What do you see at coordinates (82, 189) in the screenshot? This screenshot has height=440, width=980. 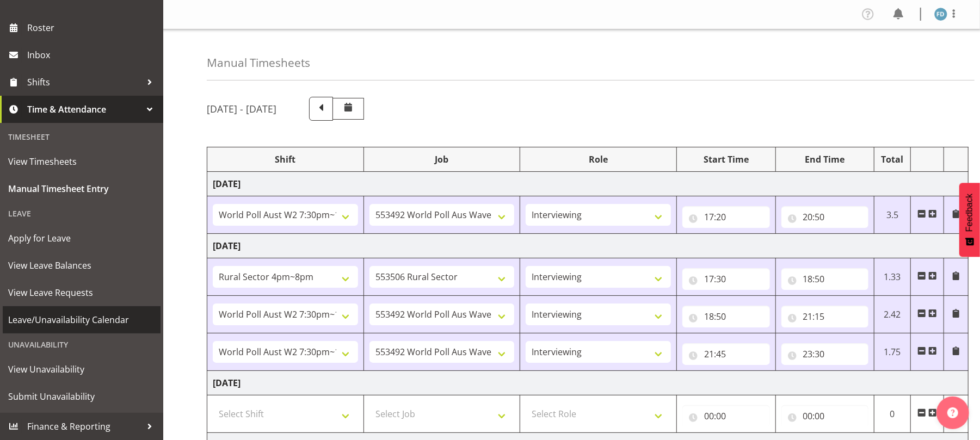 I see `a: Manual Timesheet Entry` at bounding box center [82, 189].